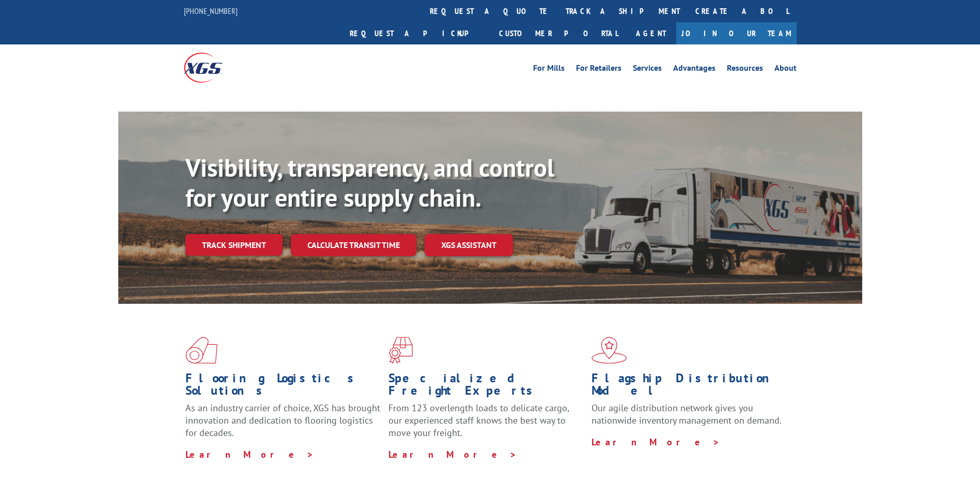 The height and width of the screenshot is (497, 980). What do you see at coordinates (370, 183) in the screenshot?
I see `b: Visibility, transparency, and control for your entire supply chain.` at bounding box center [370, 183].